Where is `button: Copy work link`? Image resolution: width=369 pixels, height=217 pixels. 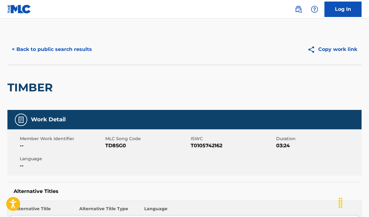
button: Copy work link is located at coordinates (332, 49).